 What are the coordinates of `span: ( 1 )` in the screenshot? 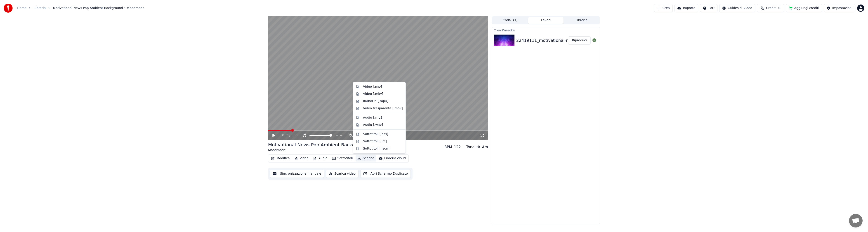 It's located at (515, 20).